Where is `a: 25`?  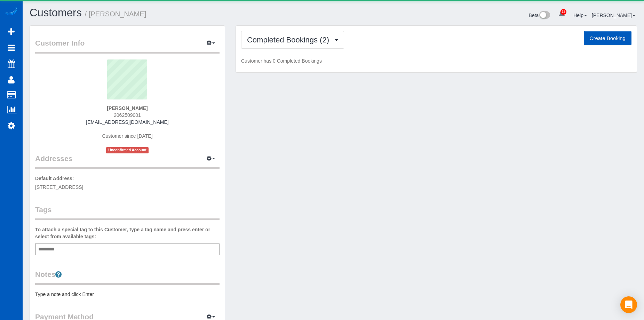
a: 25 is located at coordinates (561, 14).